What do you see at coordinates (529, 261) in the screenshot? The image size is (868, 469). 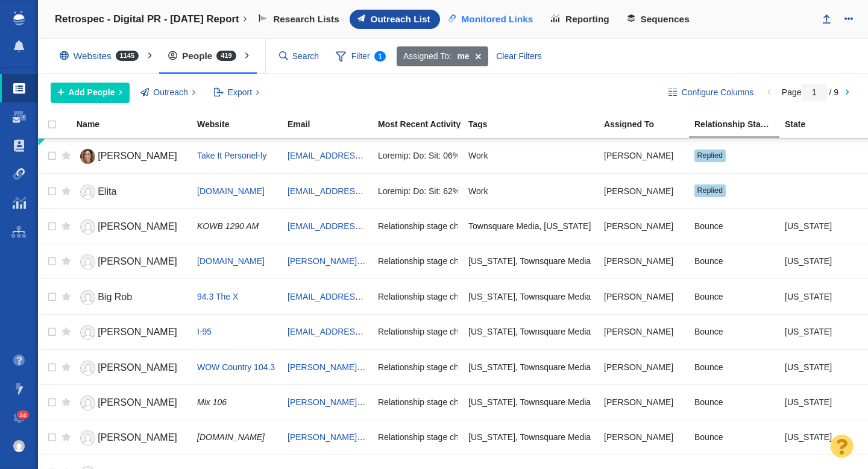 I see `span: Colorado, Townsquare Media` at bounding box center [529, 261].